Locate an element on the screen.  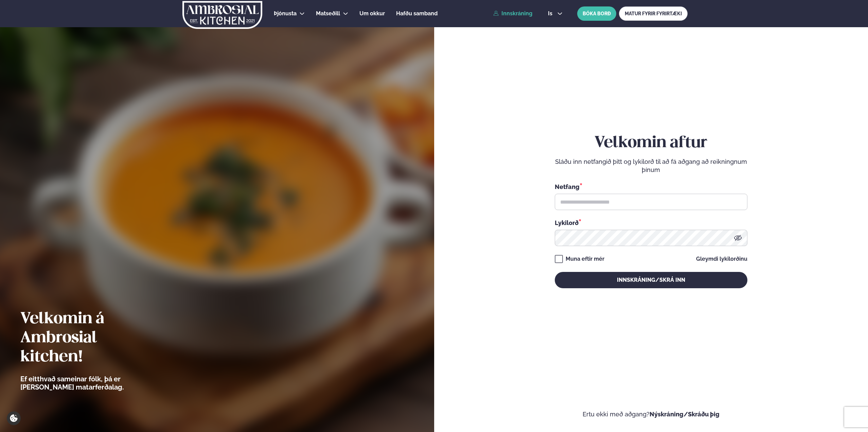
p: Sláðu inn netfangið þitt og lykilorð til að fá aðgang að reikningnum þínum is located at coordinates (651, 166).